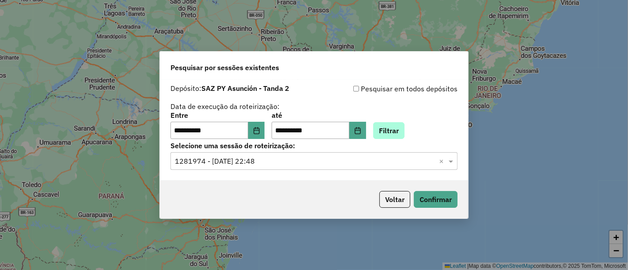 The image size is (628, 270). What do you see at coordinates (389, 131) in the screenshot?
I see `button: Filtrar` at bounding box center [389, 131].